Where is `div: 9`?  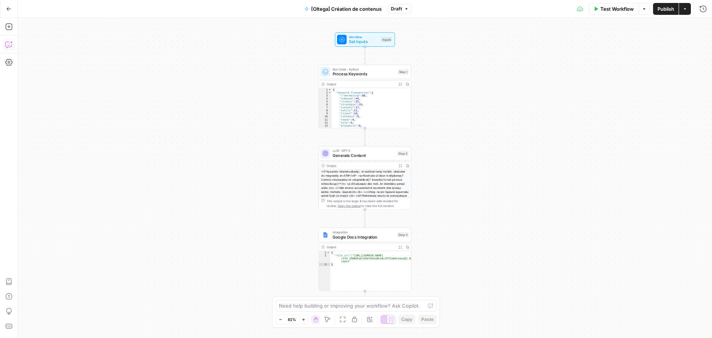
div: 9 is located at coordinates (325, 114).